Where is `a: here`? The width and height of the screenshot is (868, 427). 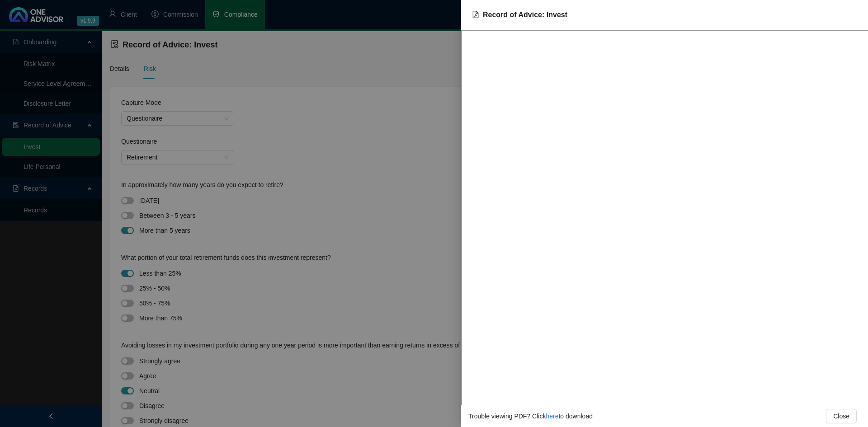 a: here is located at coordinates (552, 417).